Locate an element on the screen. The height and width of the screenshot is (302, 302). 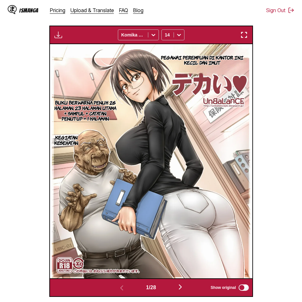
span: Show original is located at coordinates (223, 288).